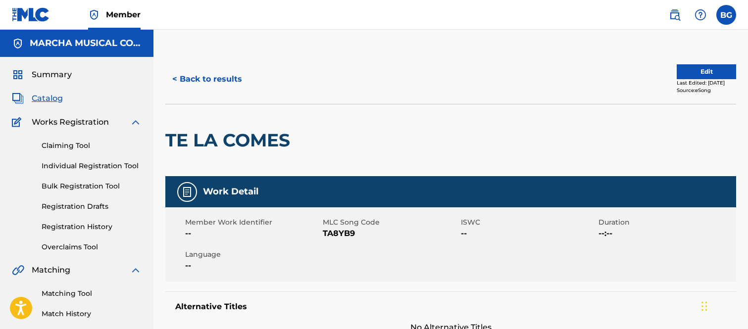 The image size is (748, 329). Describe the element at coordinates (231, 192) in the screenshot. I see `h5: Work Detail` at that location.